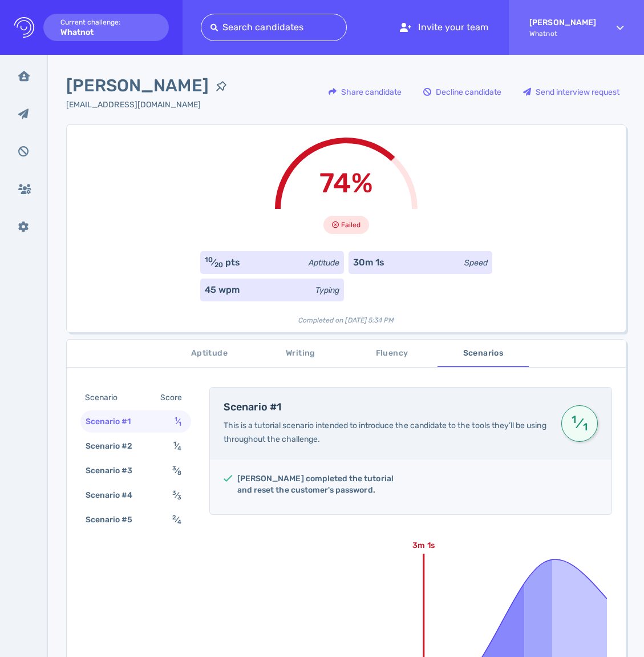 This screenshot has height=657, width=644. I want to click on div: Scenario #2, so click(114, 446).